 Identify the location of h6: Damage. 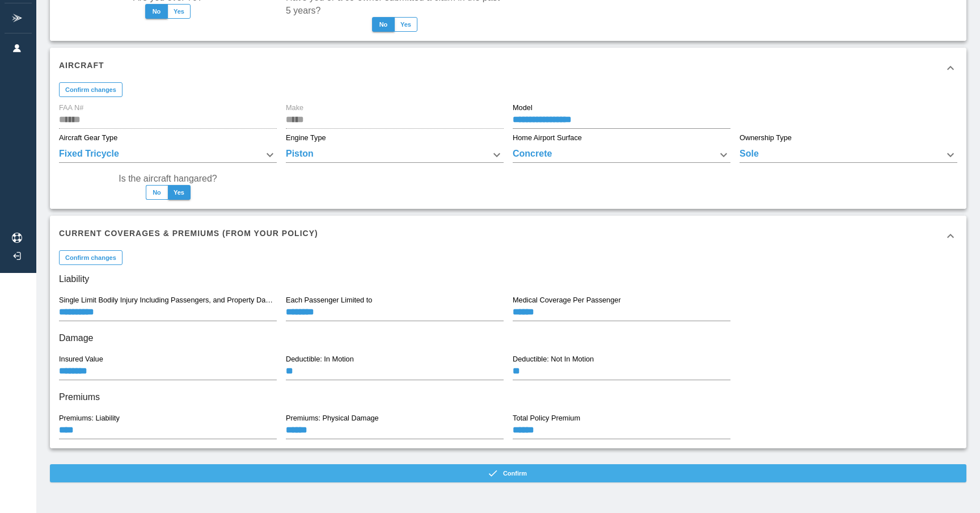
(508, 338).